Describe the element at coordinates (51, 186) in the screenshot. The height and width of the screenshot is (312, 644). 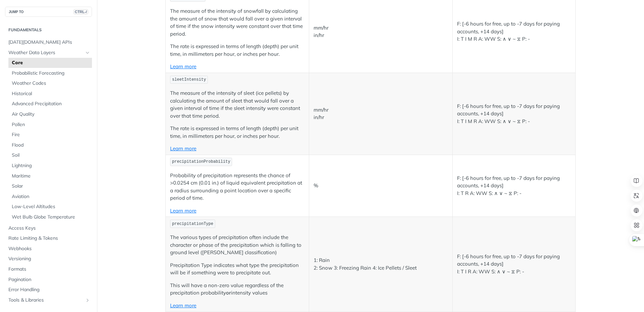
I see `span: Solar` at that location.